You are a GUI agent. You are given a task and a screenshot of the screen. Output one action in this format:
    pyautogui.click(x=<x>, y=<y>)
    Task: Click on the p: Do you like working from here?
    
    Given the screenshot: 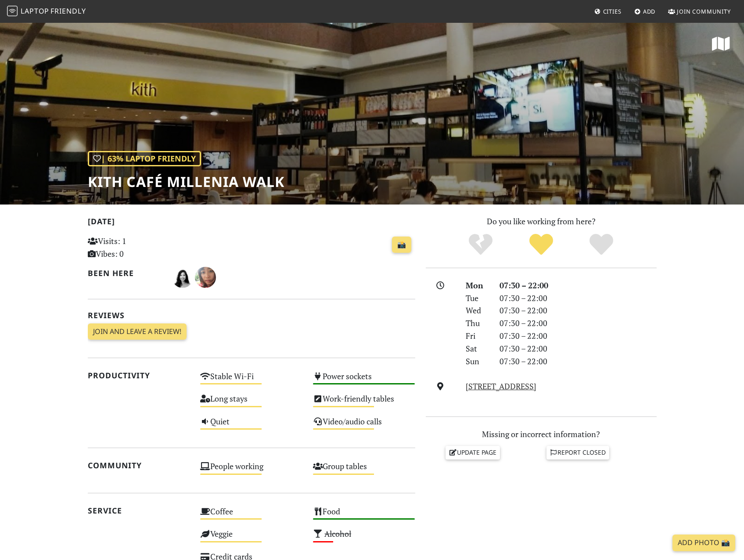 What is the action you would take?
    pyautogui.click(x=541, y=221)
    